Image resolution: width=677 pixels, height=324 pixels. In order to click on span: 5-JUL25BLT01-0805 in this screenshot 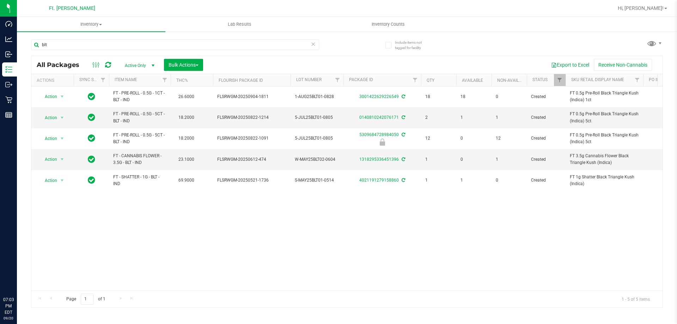, I will do `click(317, 117)`.